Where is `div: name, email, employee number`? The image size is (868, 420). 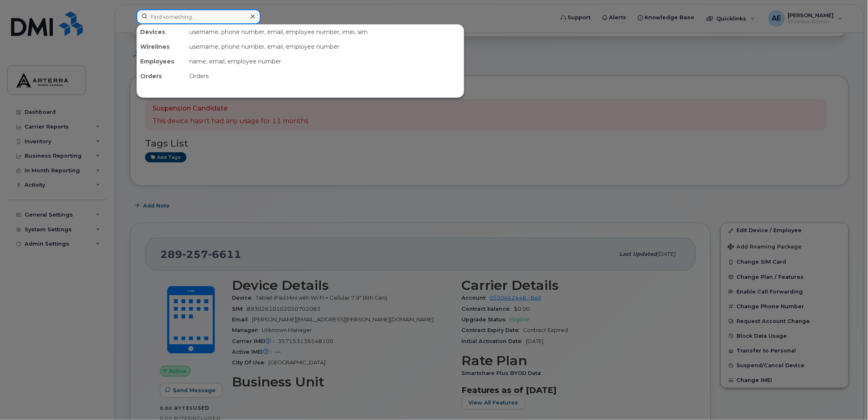
div: name, email, employee number is located at coordinates (325, 61).